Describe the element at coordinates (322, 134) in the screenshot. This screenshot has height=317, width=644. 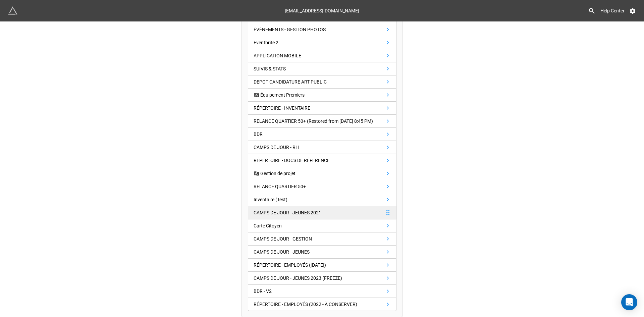
I see `a: BDR` at that location.